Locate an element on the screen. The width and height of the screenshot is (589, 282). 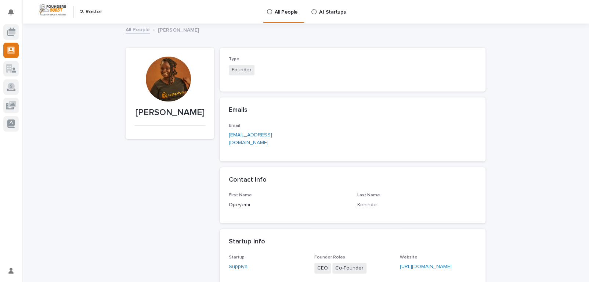
div: Notifications is located at coordinates (14, 15).